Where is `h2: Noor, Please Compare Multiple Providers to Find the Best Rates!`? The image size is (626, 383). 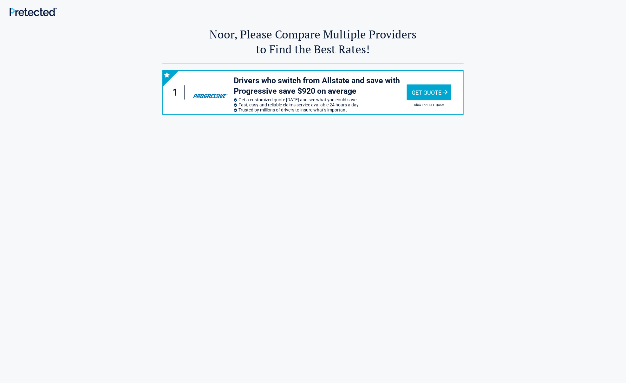
h2: Noor, Please Compare Multiple Providers to Find the Best Rates! is located at coordinates (313, 42).